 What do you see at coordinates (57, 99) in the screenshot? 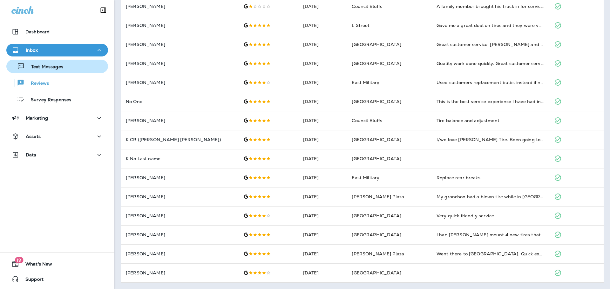
I see `button: Survey Responses` at bounding box center [57, 99].